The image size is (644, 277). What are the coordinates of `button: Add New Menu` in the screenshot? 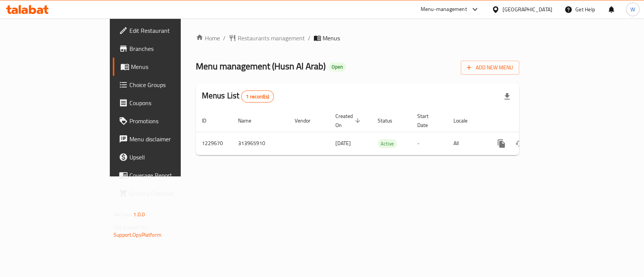 It's located at (490, 68).